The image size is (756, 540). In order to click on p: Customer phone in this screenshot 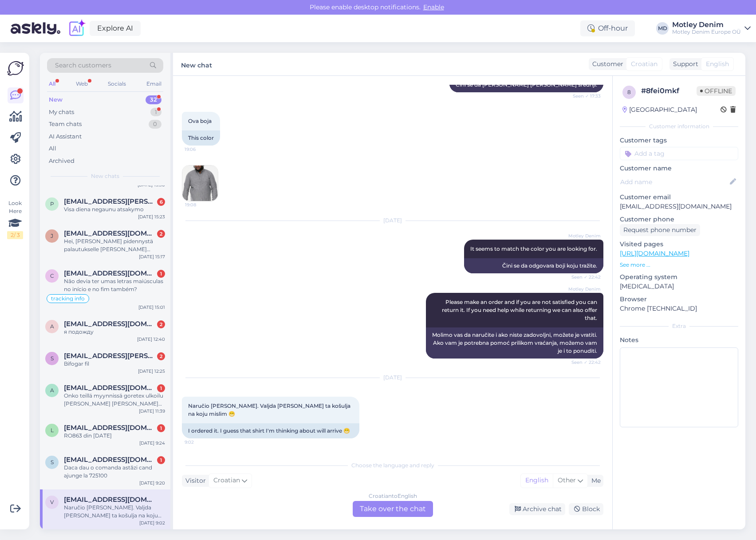, I will do `click(678, 219)`.